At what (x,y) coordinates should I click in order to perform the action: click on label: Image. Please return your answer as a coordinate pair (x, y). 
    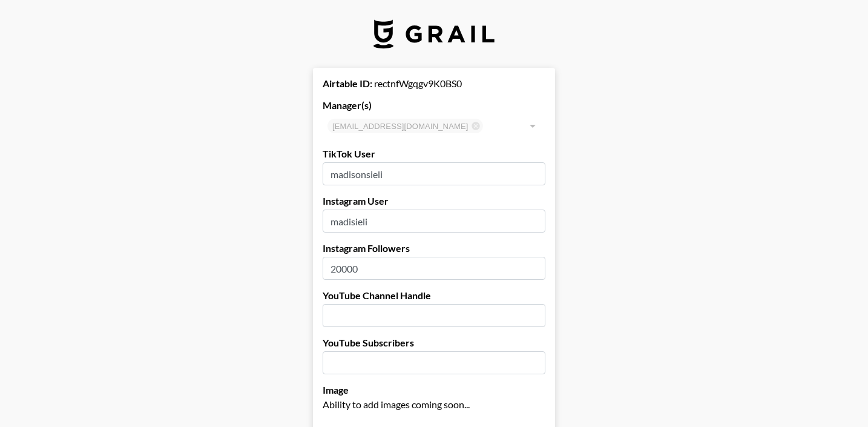
    Looking at the image, I should click on (434, 390).